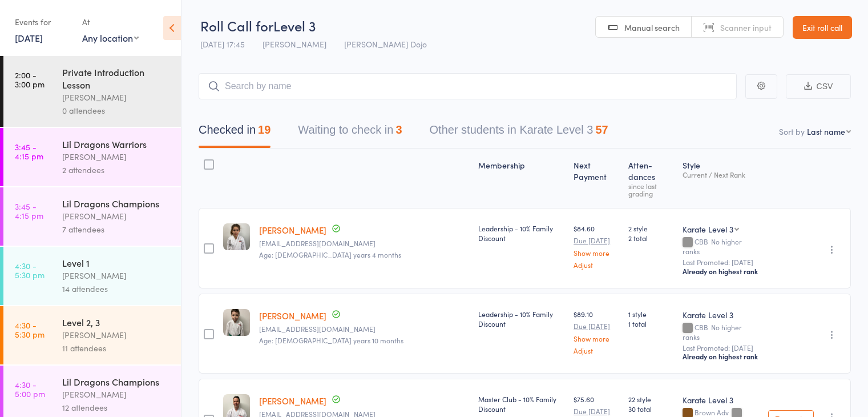 The width and height of the screenshot is (868, 417). What do you see at coordinates (791, 132) in the screenshot?
I see `label: Sort by` at bounding box center [791, 132].